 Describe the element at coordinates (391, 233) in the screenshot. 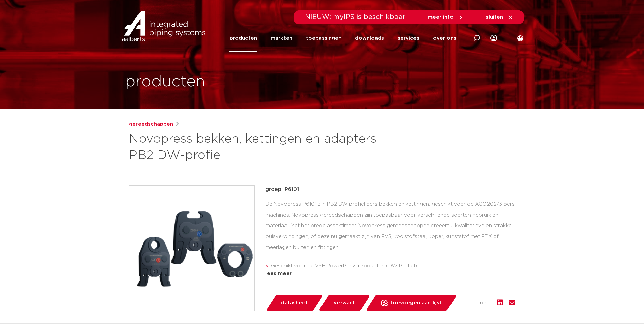

I see `div: De Novopress P6101 zijn PB2 DW-profiel pers bekken en kettingen, geschikt voor de ACO202/3 pers m...` at that location.